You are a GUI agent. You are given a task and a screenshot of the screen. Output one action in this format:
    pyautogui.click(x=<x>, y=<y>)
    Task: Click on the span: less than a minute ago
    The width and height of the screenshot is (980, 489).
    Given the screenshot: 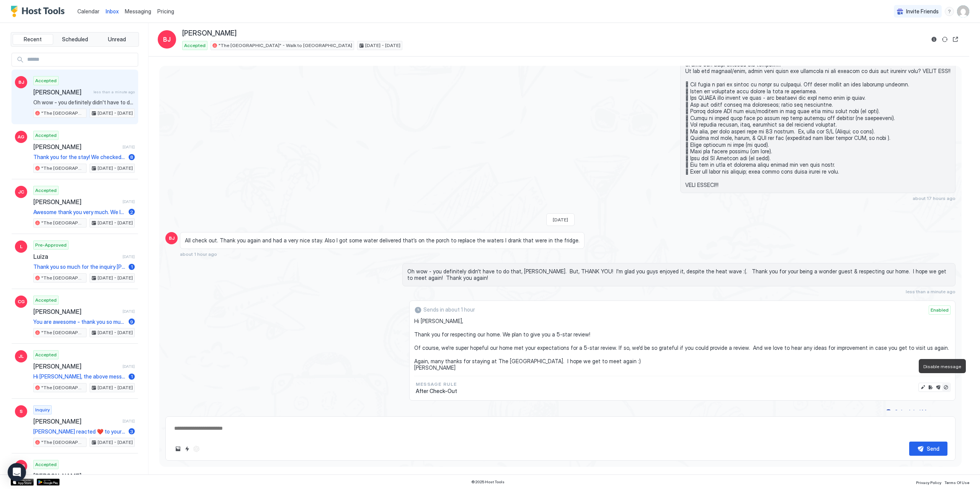 What is the action you would take?
    pyautogui.click(x=930, y=291)
    